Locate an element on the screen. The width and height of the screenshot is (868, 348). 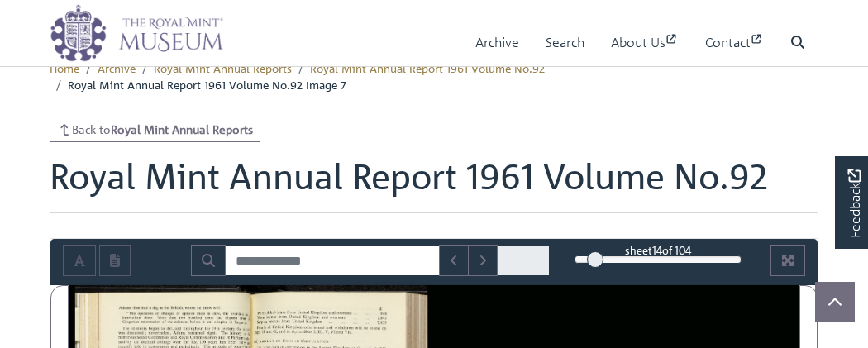
button: Scroll to top is located at coordinates (835, 302).